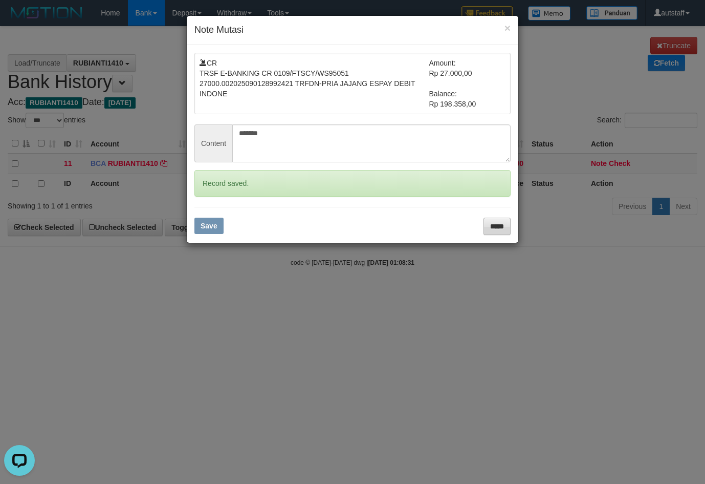 The width and height of the screenshot is (705, 484). What do you see at coordinates (468, 83) in the screenshot?
I see `td: Amount: Rp 27.000,00 Balance: Rp 198.358,00` at bounding box center [468, 83].